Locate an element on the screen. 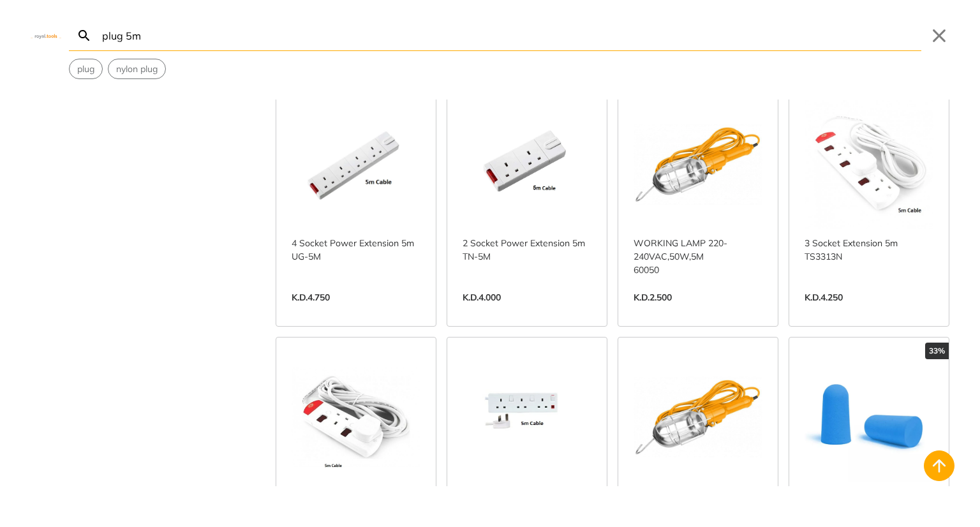  span: plug is located at coordinates (85, 69).